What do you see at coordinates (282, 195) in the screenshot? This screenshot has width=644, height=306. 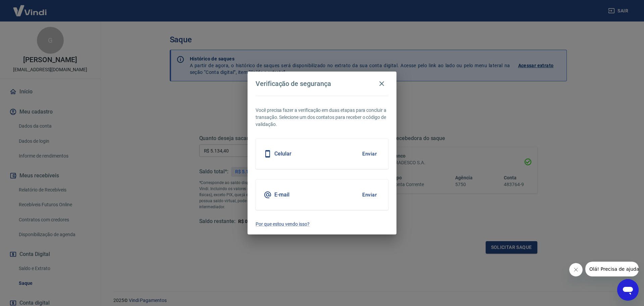 I see `h5: E-mail` at bounding box center [282, 195].